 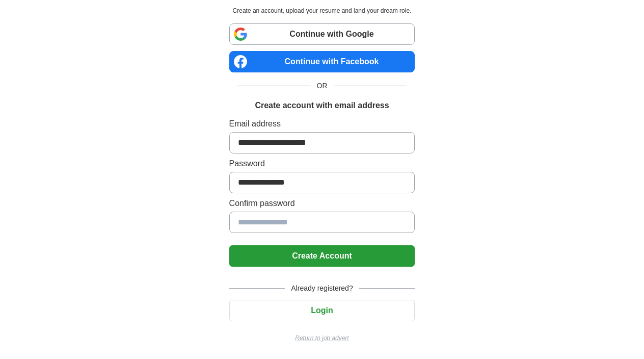 I want to click on p: Create an account, upload your resume and land your dream role., so click(x=322, y=11).